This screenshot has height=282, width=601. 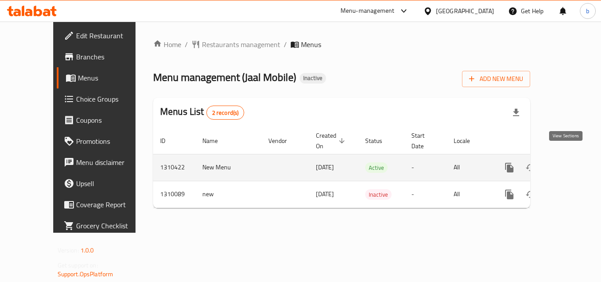 I want to click on div: Active, so click(x=376, y=168).